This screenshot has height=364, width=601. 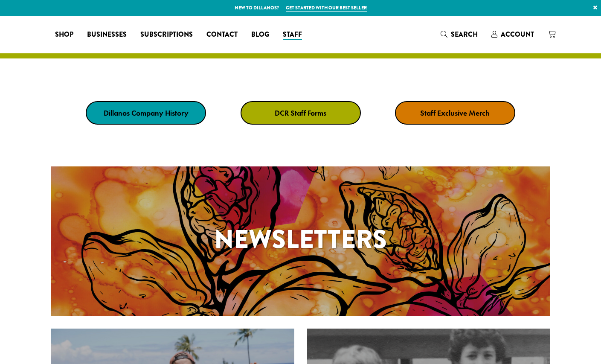 I want to click on a: Search, so click(x=459, y=34).